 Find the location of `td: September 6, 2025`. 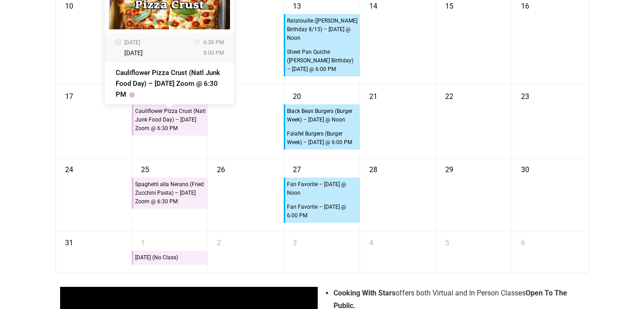

td: September 6, 2025 is located at coordinates (550, 252).